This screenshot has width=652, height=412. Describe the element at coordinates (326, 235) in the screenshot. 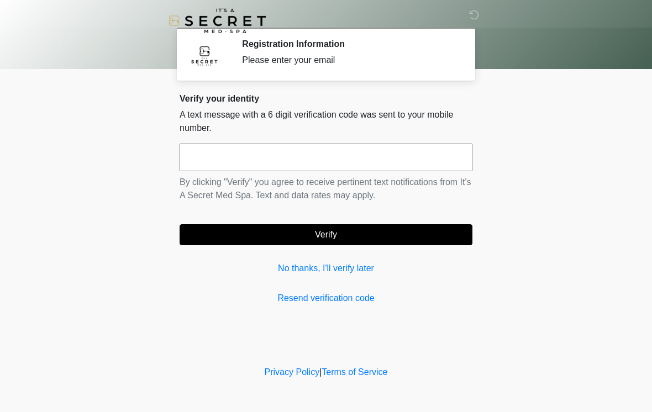

I see `button: Verify` at that location.